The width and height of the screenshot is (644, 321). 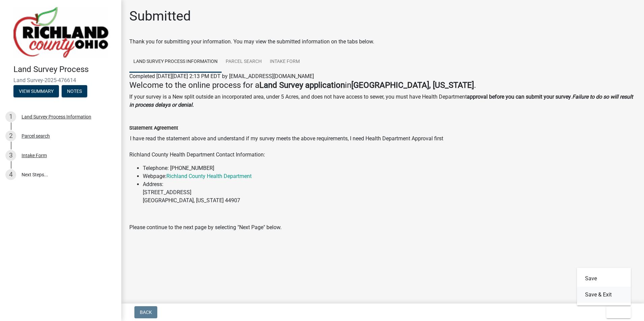 I want to click on strong: approval before you can submit your survey, so click(x=519, y=96).